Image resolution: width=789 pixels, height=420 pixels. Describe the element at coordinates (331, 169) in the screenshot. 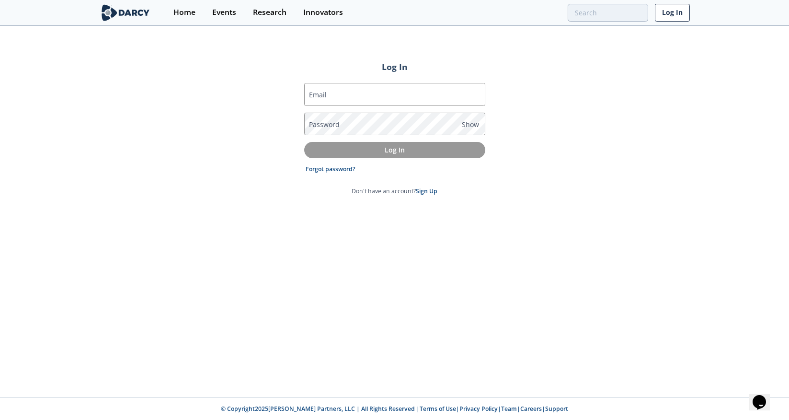

I see `a: Forgot password?` at that location.